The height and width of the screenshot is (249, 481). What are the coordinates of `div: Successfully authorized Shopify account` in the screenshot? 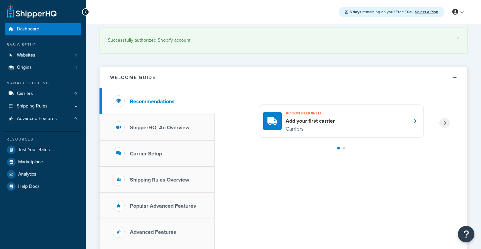 It's located at (283, 40).